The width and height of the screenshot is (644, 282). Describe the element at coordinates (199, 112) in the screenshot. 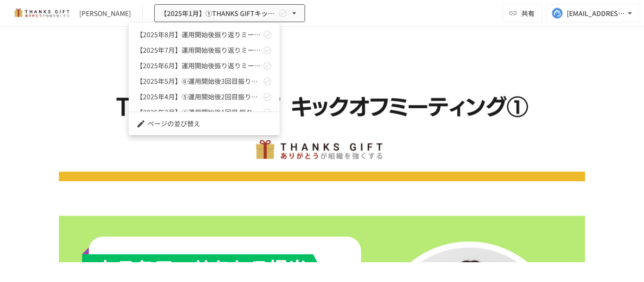

I see `span: 【2025年3月】④運用開始後1回目 振り返りMTG` at that location.